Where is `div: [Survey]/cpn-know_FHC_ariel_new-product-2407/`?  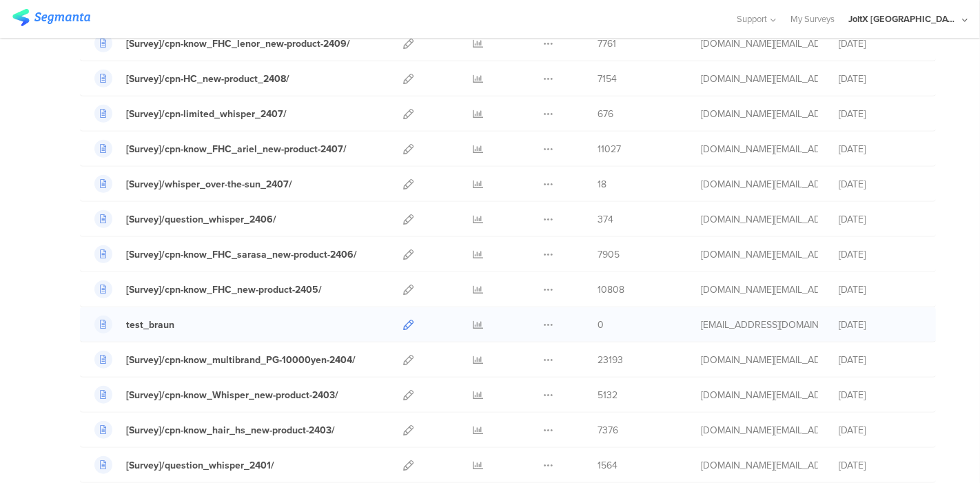 div: [Survey]/cpn-know_FHC_ariel_new-product-2407/ is located at coordinates (236, 149).